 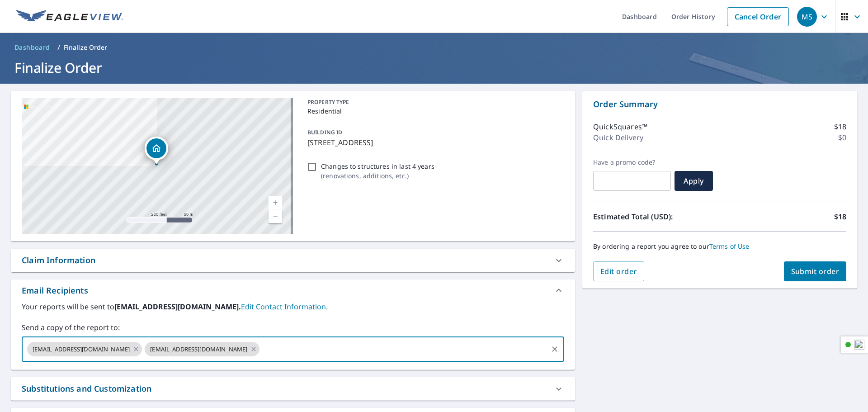 I want to click on h1: Finalize Order, so click(x=434, y=67).